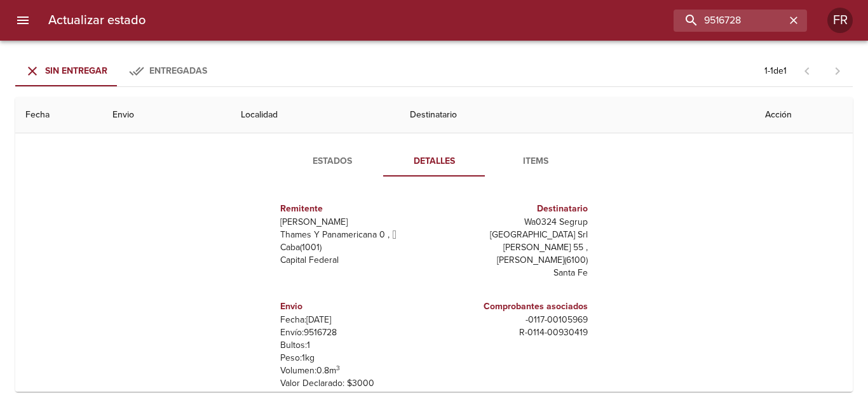 The image size is (868, 407). I want to click on h6: Destinatario, so click(513, 209).